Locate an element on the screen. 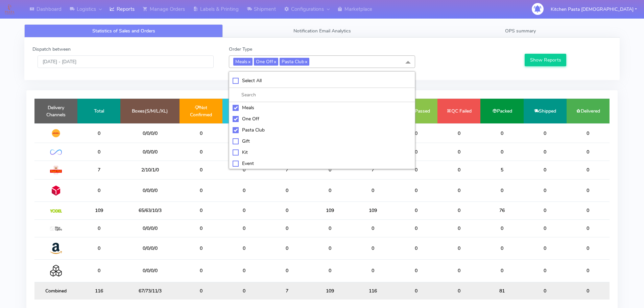  img: DHL is located at coordinates (56, 133).